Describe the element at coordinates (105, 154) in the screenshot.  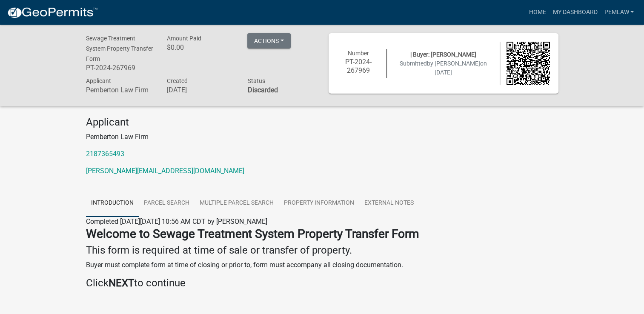
I see `a: 2187365493` at that location.